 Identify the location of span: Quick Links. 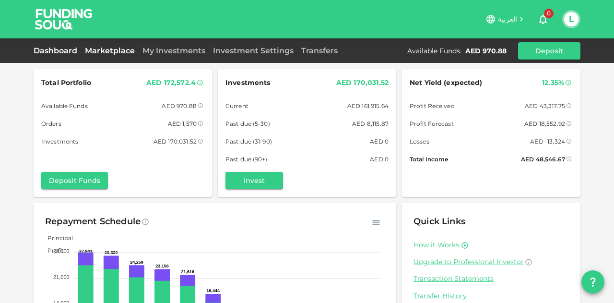
(439, 221).